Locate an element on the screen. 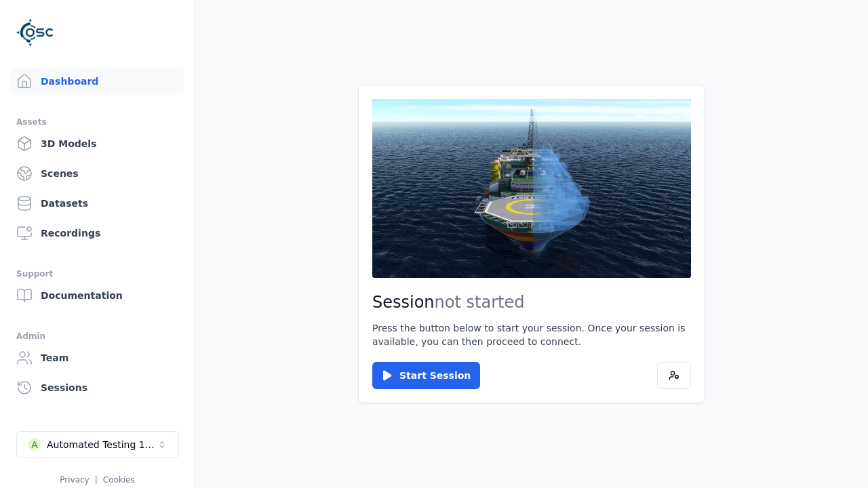 The width and height of the screenshot is (868, 488). div: Automated Testing 1 - Playwright is located at coordinates (102, 445).